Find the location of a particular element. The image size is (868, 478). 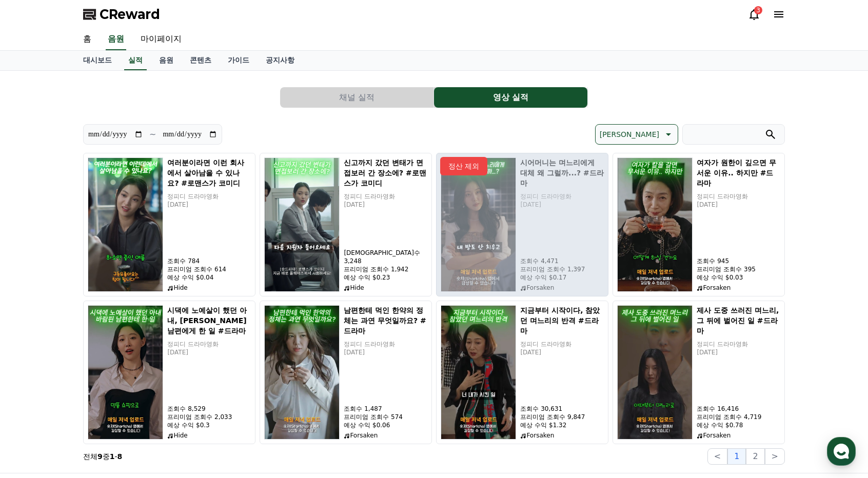

button: 1 is located at coordinates (737, 457).